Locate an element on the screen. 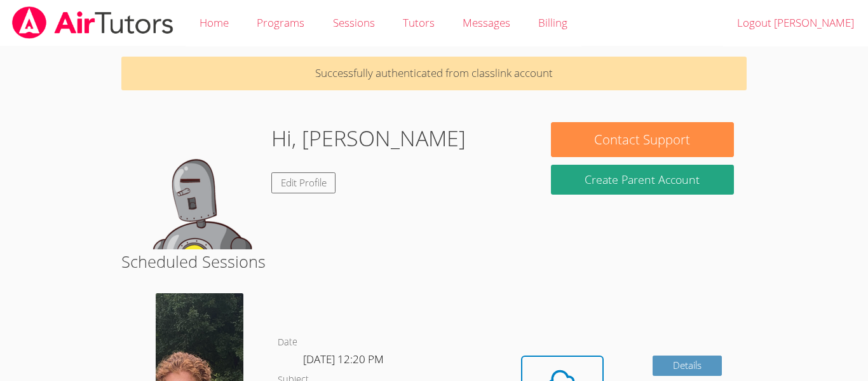 The width and height of the screenshot is (868, 381). a: Edit Profile is located at coordinates (304, 182).